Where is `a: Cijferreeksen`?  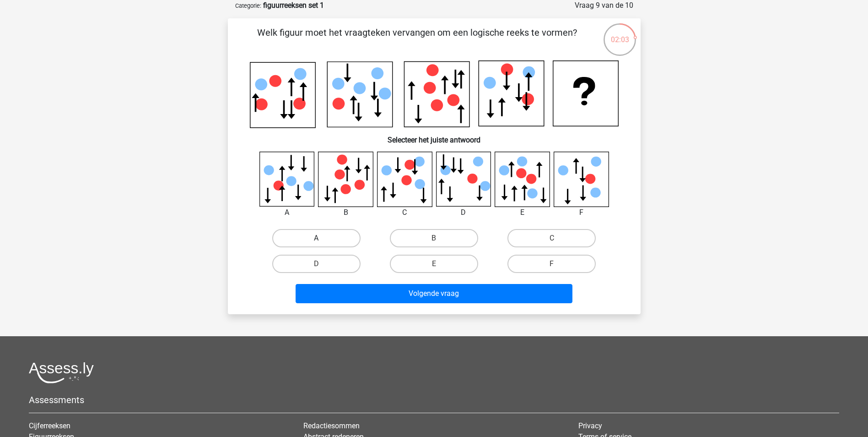 a: Cijferreeksen is located at coordinates (49, 426).